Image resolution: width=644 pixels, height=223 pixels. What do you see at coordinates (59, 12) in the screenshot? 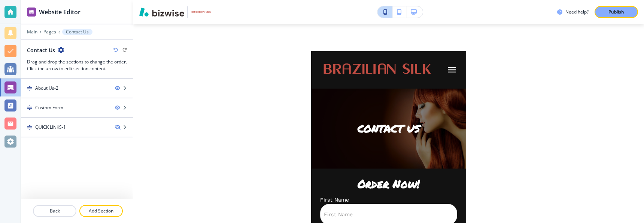
I see `h2: Website Editor` at bounding box center [59, 12].